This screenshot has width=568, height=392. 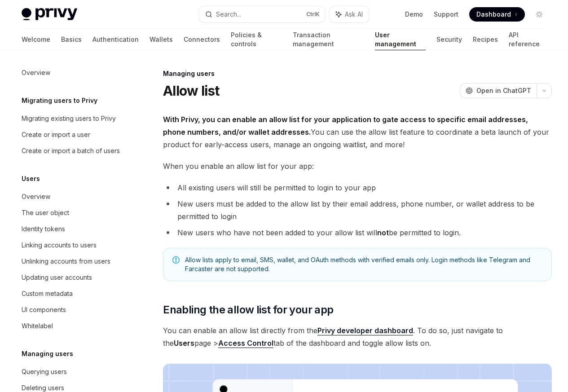 I want to click on span: Dashboard, so click(x=494, y=14).